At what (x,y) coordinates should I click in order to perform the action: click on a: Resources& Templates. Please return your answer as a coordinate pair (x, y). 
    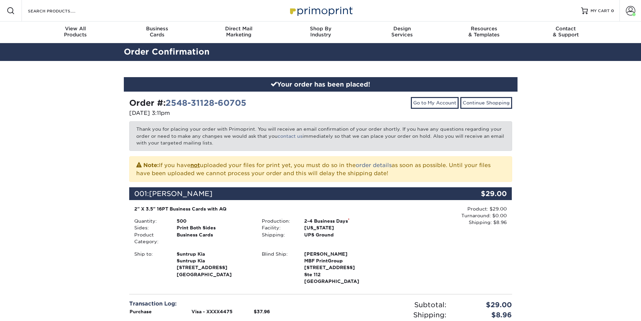
    Looking at the image, I should click on (484, 32).